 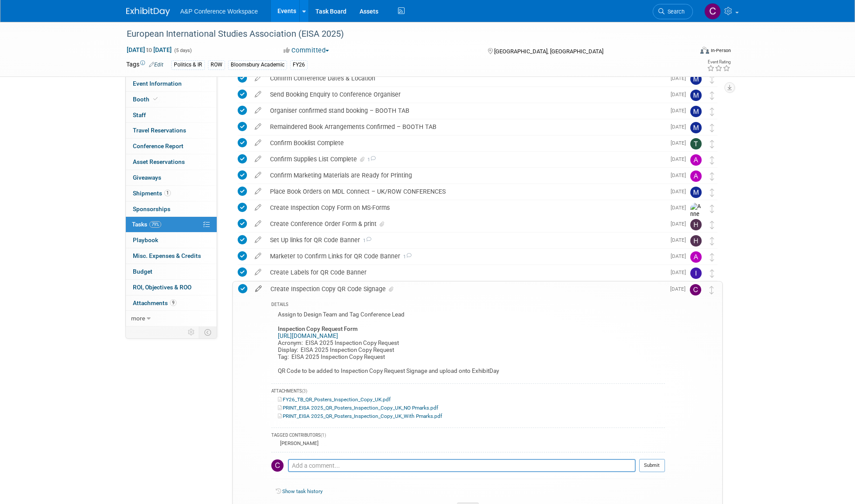 I want to click on td: Tags, so click(x=145, y=65).